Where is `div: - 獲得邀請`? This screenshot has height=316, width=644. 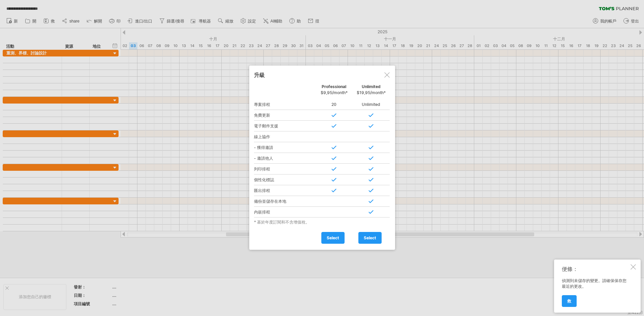 div: - 獲得邀請 is located at coordinates (285, 147).